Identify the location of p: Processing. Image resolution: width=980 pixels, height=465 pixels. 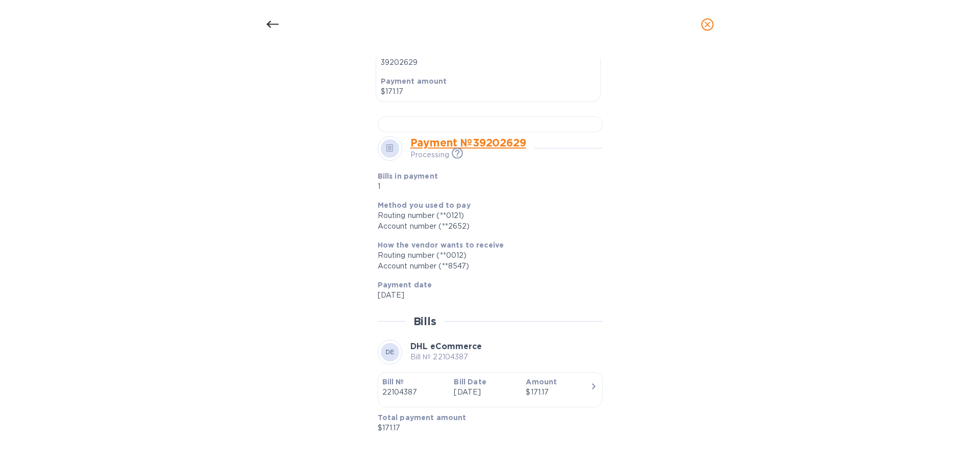
(430, 155).